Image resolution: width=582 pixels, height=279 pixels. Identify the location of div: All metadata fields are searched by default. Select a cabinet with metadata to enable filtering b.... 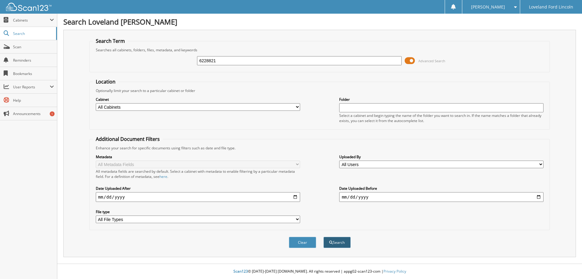
(198, 174).